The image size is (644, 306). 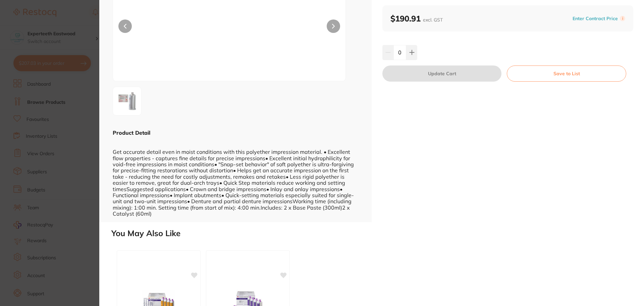 I want to click on button: Save to List, so click(x=566, y=74).